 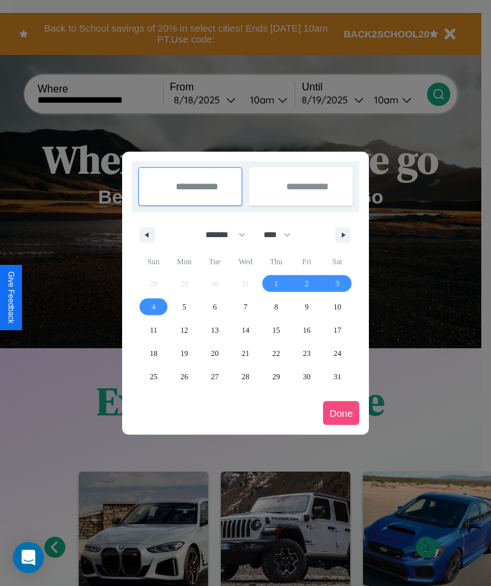 What do you see at coordinates (214, 377) in the screenshot?
I see `button: 27` at bounding box center [214, 377].